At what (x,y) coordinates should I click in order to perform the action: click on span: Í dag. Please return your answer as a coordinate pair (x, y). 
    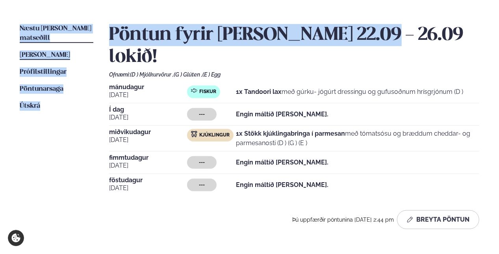
    Looking at the image, I should click on (148, 110).